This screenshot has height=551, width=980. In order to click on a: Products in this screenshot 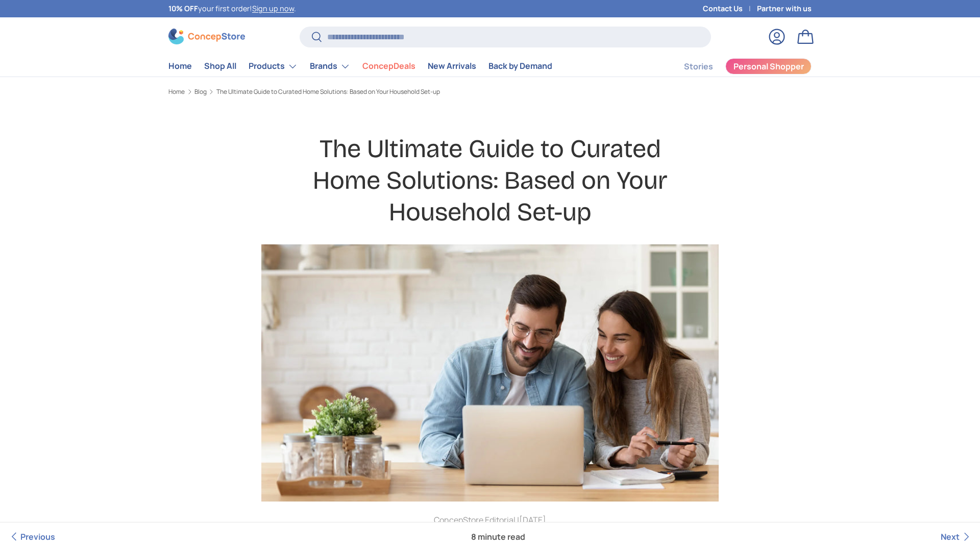, I will do `click(273, 66)`.